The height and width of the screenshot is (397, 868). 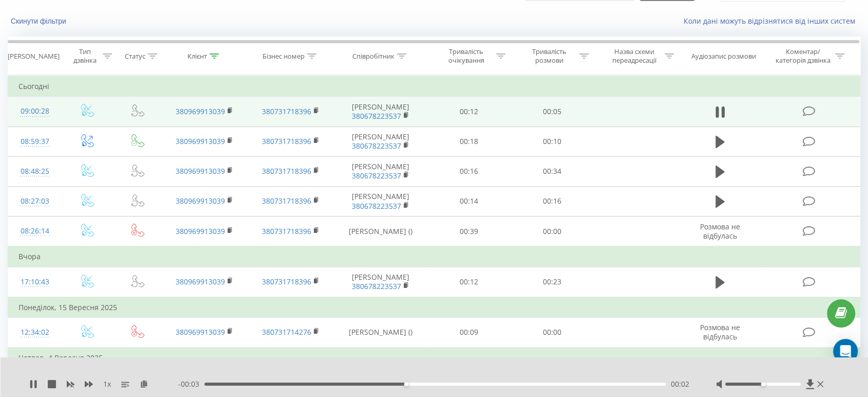 What do you see at coordinates (552, 141) in the screenshot?
I see `td: 00:10` at bounding box center [552, 141].